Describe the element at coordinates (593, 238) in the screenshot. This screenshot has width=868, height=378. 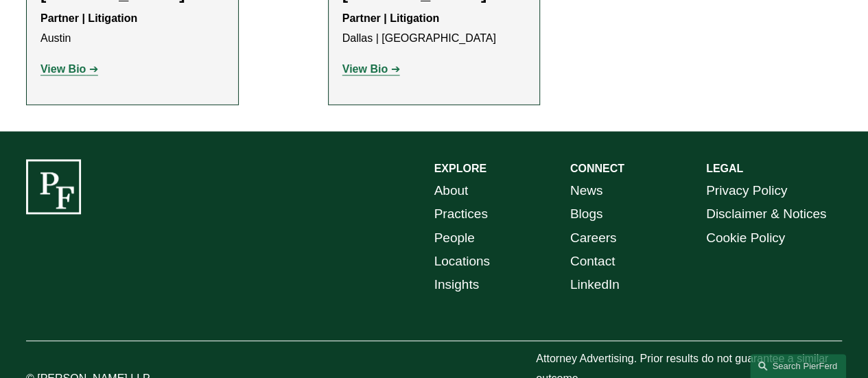
I see `a: Careers` at that location.